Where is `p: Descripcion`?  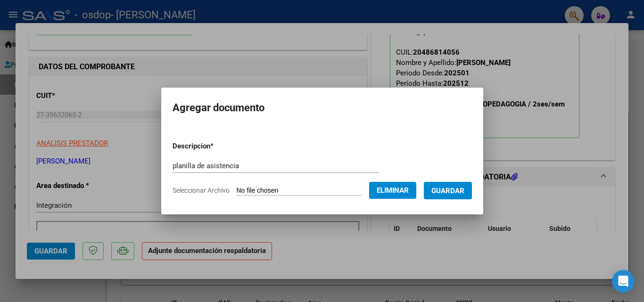
p: Descripcion is located at coordinates (217, 146).